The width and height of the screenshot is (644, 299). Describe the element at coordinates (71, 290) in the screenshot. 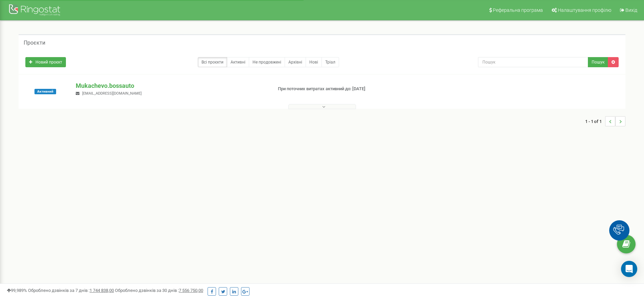

I see `span: Оброблено дзвінків за 7 днів :` at that location.